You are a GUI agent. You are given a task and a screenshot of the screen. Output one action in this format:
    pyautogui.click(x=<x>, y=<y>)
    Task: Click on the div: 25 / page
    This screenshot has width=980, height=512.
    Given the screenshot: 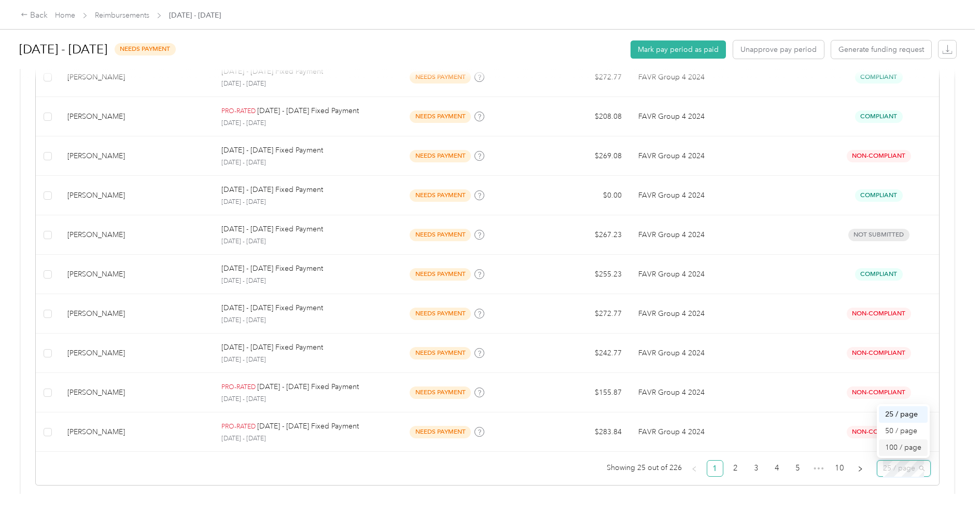 What is the action you would take?
    pyautogui.click(x=903, y=414)
    